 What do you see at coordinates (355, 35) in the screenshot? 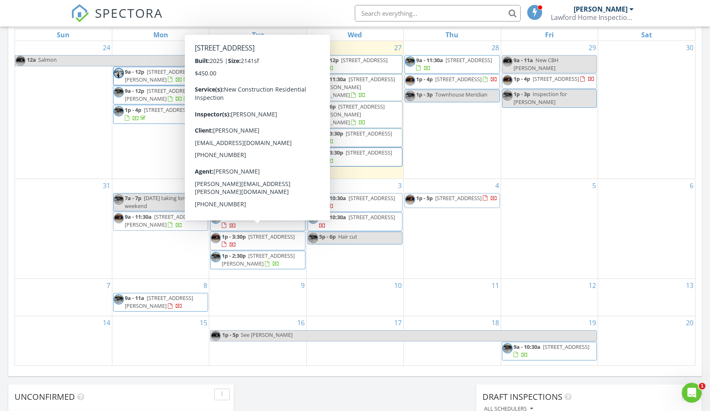
I see `a: Wednesday` at bounding box center [355, 35].